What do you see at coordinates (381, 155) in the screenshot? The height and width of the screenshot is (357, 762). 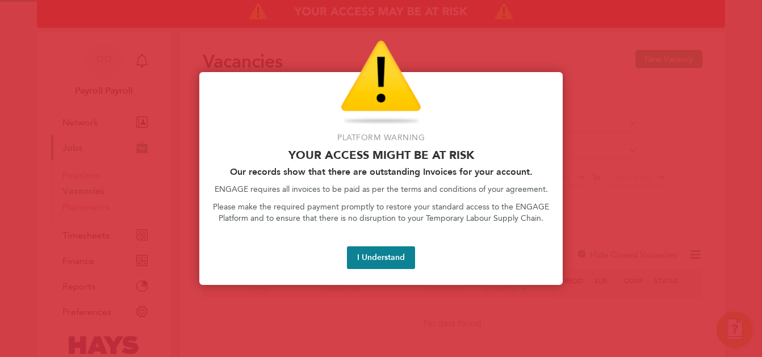 I see `p: Your access might be at risk` at bounding box center [381, 155].